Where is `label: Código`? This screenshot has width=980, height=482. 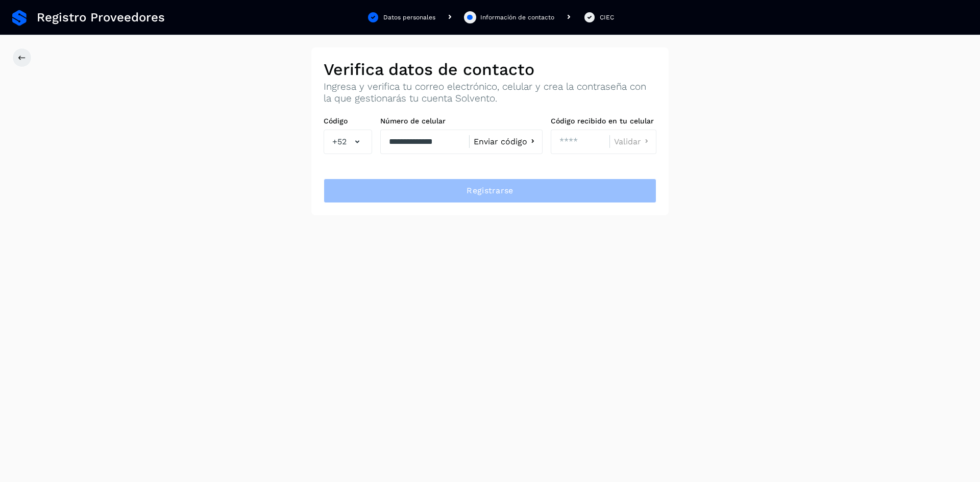 label: Código is located at coordinates (348, 121).